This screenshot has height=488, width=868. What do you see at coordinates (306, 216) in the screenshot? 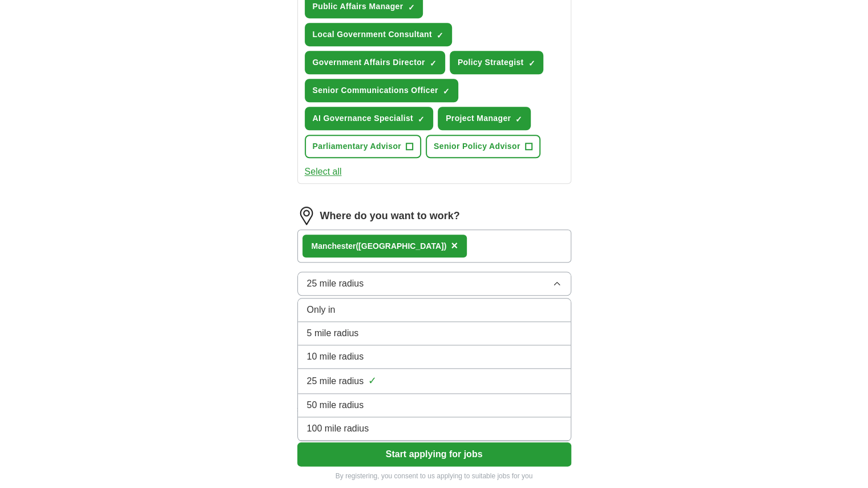
I see `img: location.png` at bounding box center [306, 216].